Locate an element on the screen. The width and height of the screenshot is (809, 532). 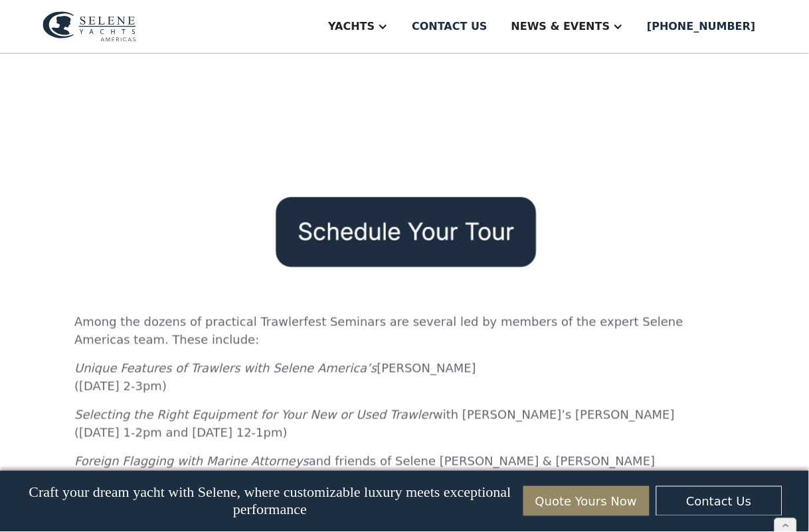
p: ‍ Among the dozens of practical Trawlerfest Seminars are several led by members of the expert Sel... is located at coordinates (404, 321).